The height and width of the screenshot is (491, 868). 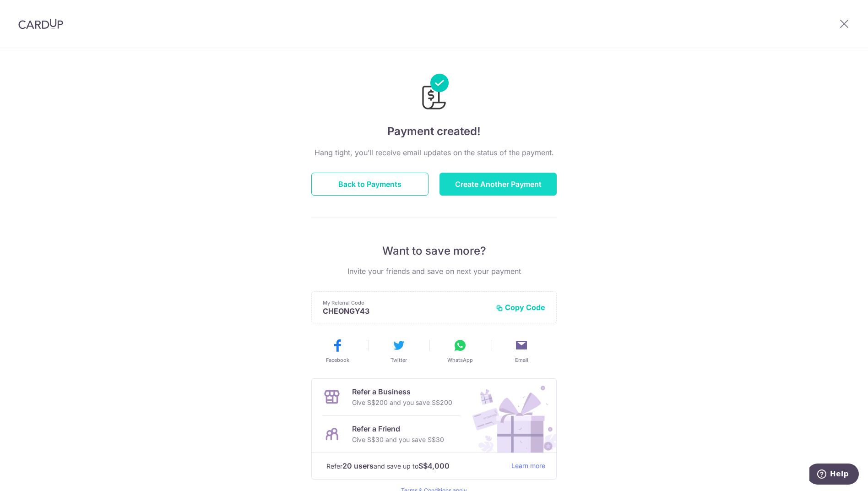 I want to click on button: Create Another Payment, so click(x=498, y=184).